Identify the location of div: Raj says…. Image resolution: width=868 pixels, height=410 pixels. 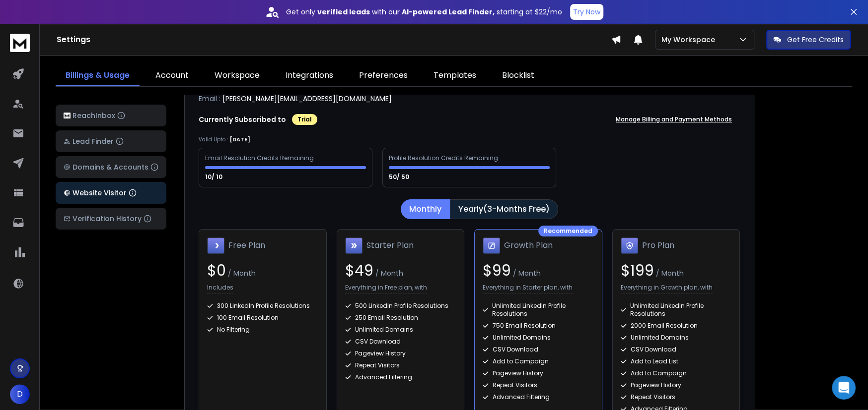
(99, 62).